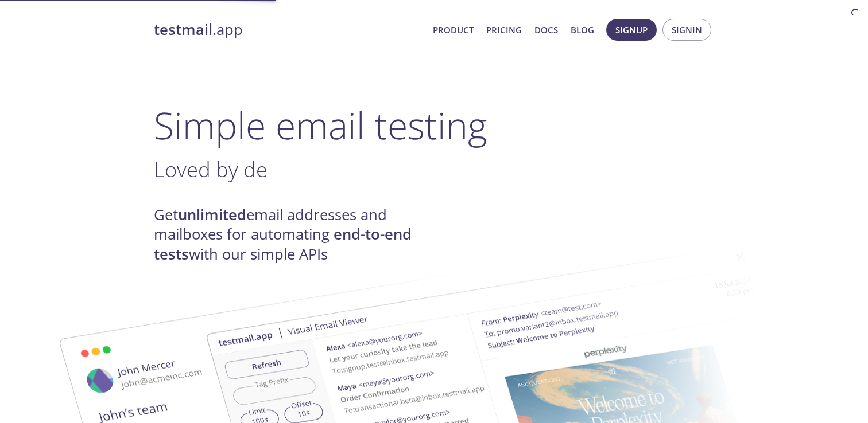 The height and width of the screenshot is (423, 868). I want to click on a: Pricing, so click(504, 30).